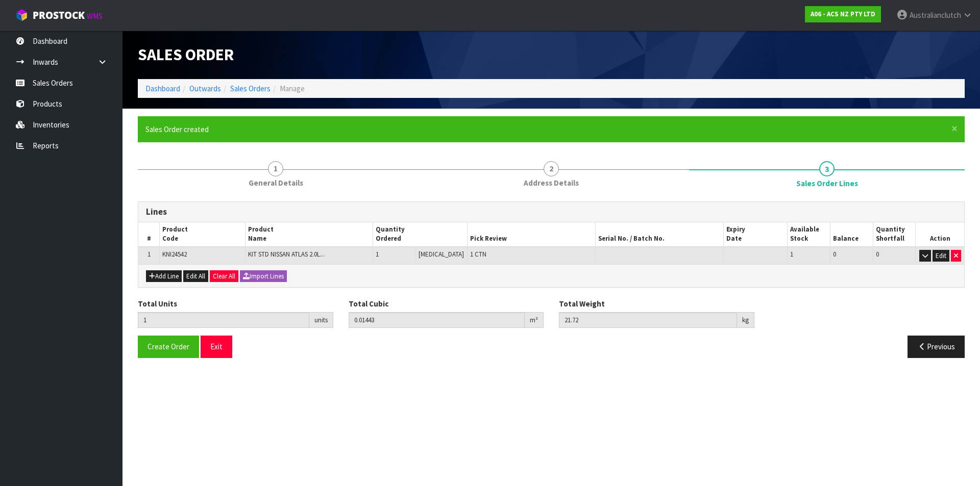 The height and width of the screenshot is (486, 980). What do you see at coordinates (292, 88) in the screenshot?
I see `span: Manage` at bounding box center [292, 88].